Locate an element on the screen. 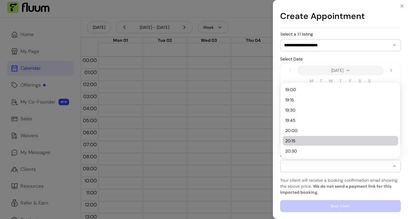 The image size is (408, 219). span: 20:30 is located at coordinates (337, 151).